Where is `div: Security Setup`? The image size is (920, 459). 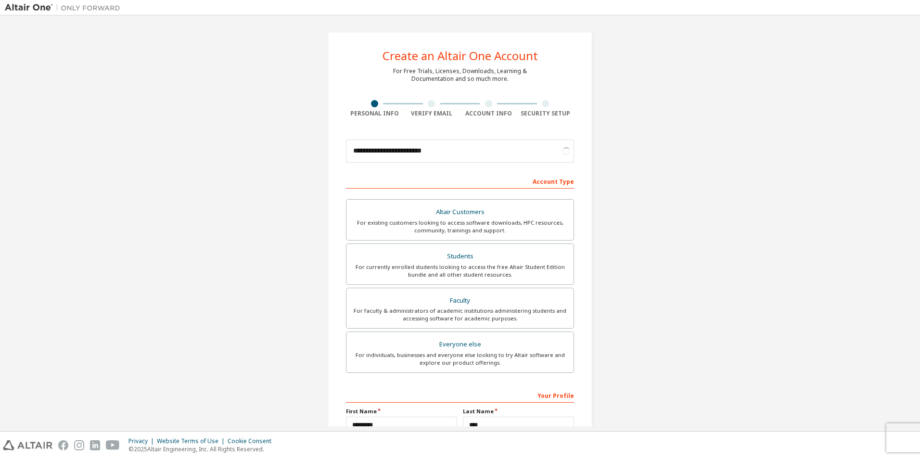 div: Security Setup is located at coordinates (546, 114).